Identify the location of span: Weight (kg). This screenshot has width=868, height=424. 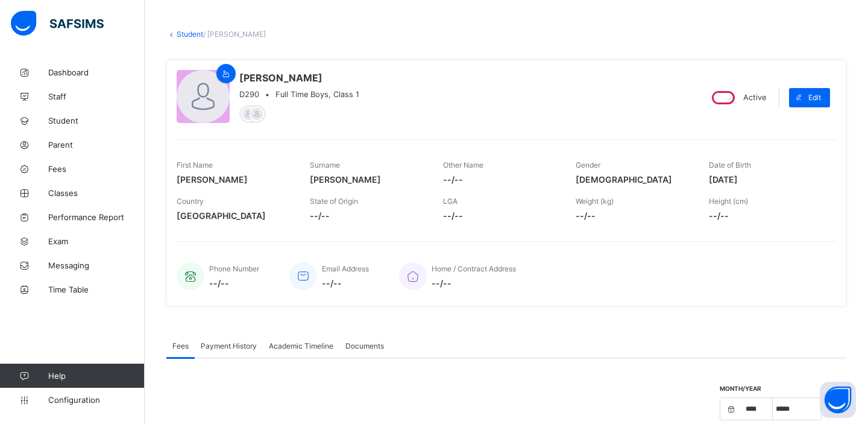
(595, 201).